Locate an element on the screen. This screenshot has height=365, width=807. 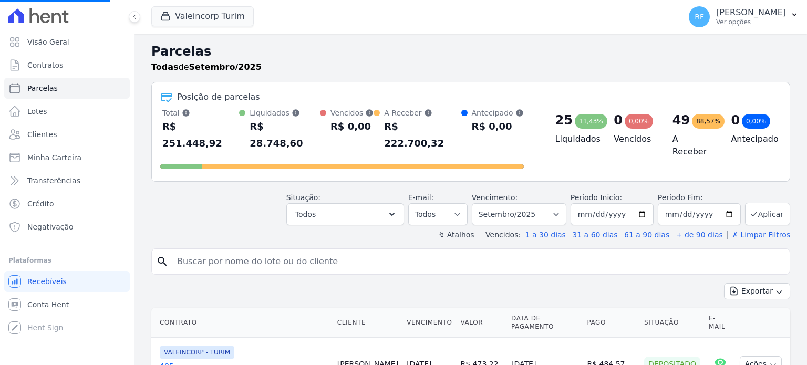
span: Negativação is located at coordinates (50, 227).